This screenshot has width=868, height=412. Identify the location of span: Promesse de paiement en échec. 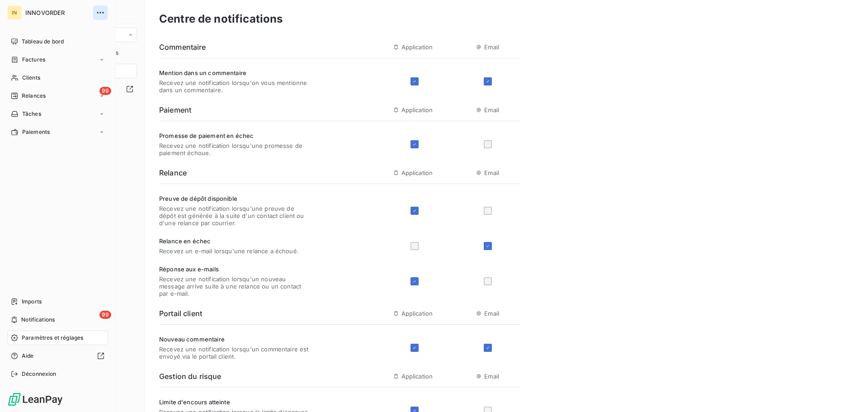
(234, 136).